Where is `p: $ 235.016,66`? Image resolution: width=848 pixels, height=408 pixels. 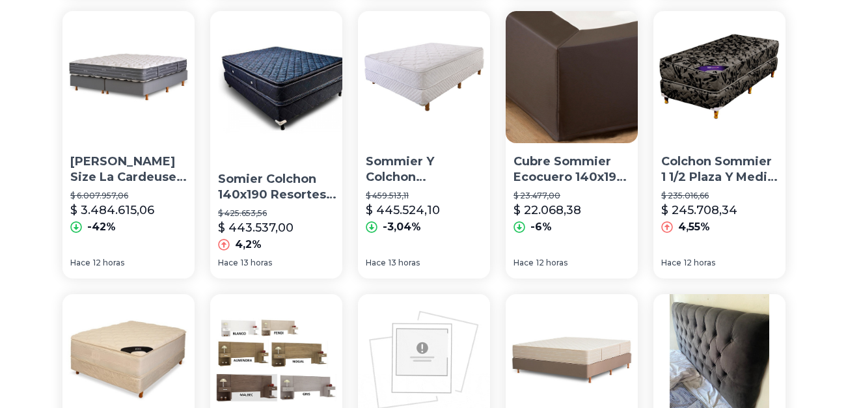 p: $ 235.016,66 is located at coordinates (719, 196).